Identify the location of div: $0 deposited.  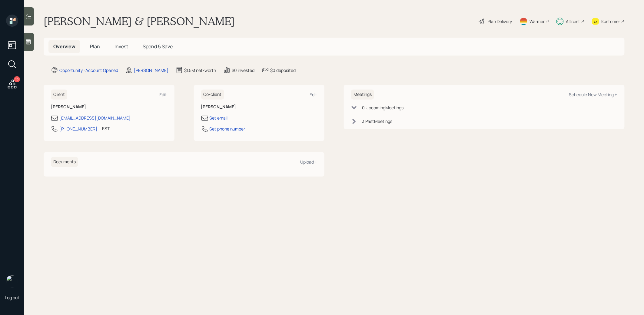
(283, 70).